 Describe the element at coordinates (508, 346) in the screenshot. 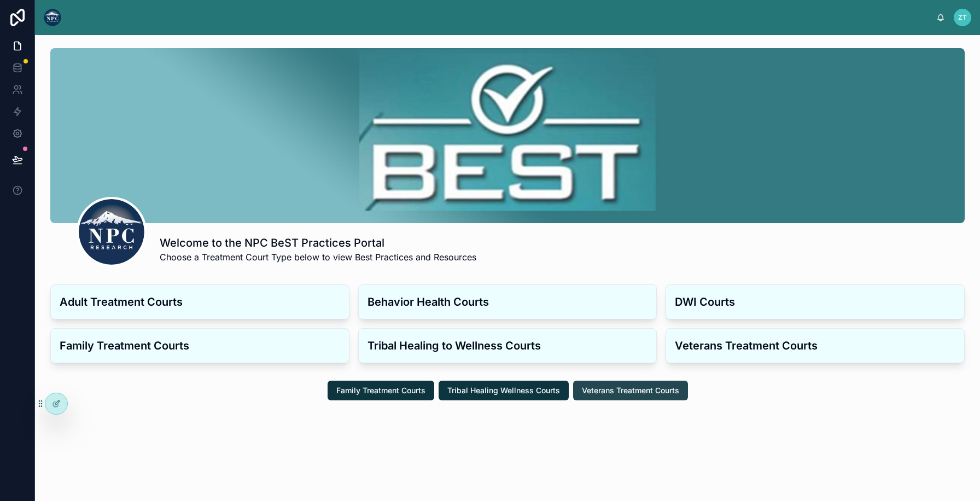

I see `a: Tribal Healing to Wellness Courts` at that location.